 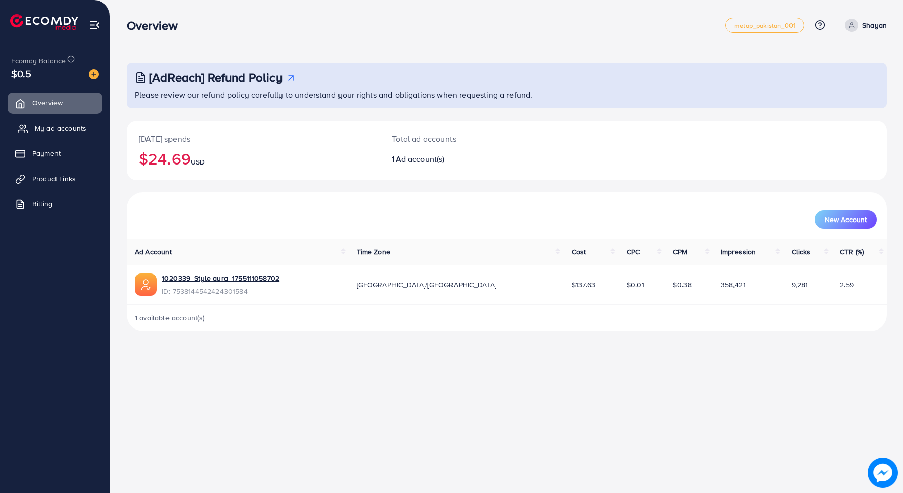 I want to click on span: 358,421, so click(x=733, y=285).